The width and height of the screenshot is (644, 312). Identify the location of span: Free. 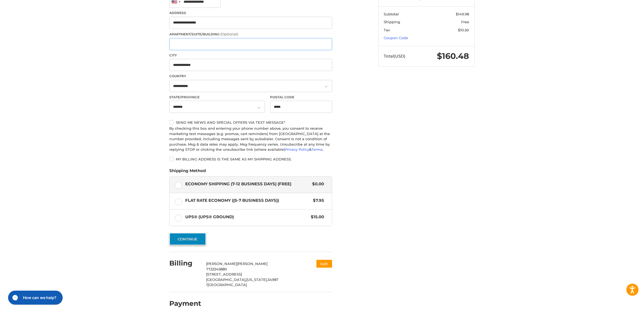
(465, 22).